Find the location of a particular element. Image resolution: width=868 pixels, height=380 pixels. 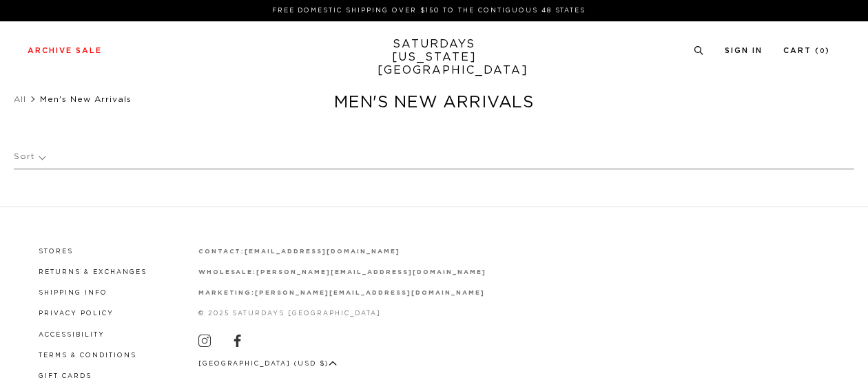

a: Returns & Exchanges is located at coordinates (92, 272).